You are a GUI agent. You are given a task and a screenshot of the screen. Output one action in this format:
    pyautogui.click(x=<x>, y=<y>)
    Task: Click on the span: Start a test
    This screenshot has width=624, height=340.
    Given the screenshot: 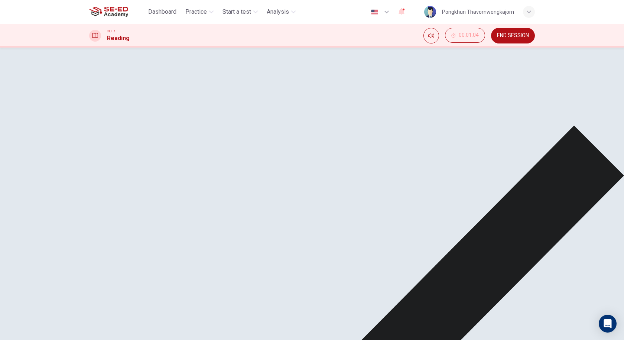 What is the action you would take?
    pyautogui.click(x=237, y=12)
    